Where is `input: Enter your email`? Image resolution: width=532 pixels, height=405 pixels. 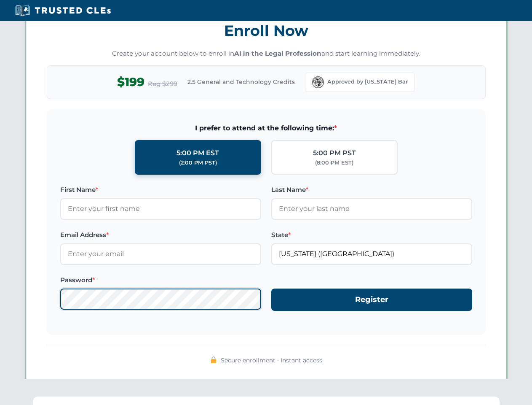 input: Enter your email is located at coordinates (160, 254).